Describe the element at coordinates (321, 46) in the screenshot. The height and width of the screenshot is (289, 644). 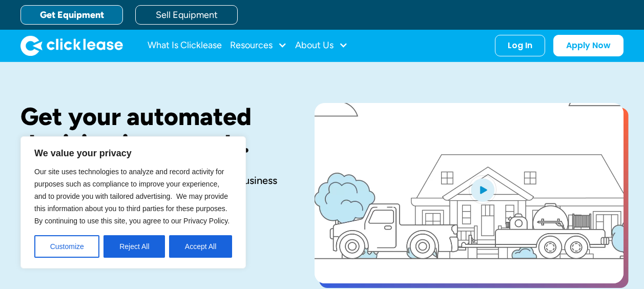
I see `div: About Us` at that location.